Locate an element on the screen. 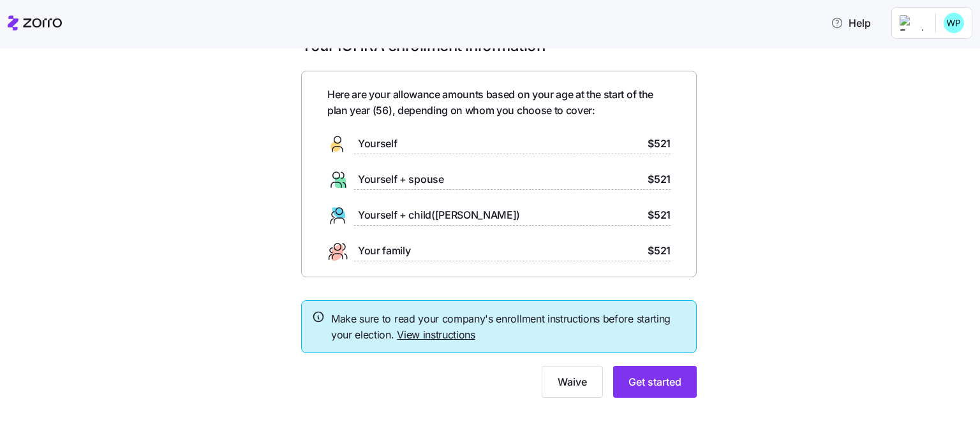  img: 1c2cbeb896b903c3d50f6a5bd7dac0d1 is located at coordinates (954, 23).